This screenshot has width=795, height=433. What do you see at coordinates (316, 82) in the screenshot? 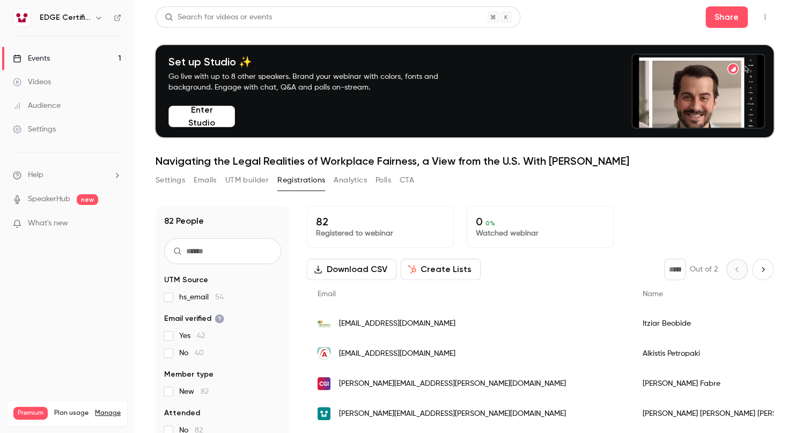
I see `p: Go live with up to 8 other speakers. Brand your webinar with colors, fonts and background. Engage...` at bounding box center [316, 82].